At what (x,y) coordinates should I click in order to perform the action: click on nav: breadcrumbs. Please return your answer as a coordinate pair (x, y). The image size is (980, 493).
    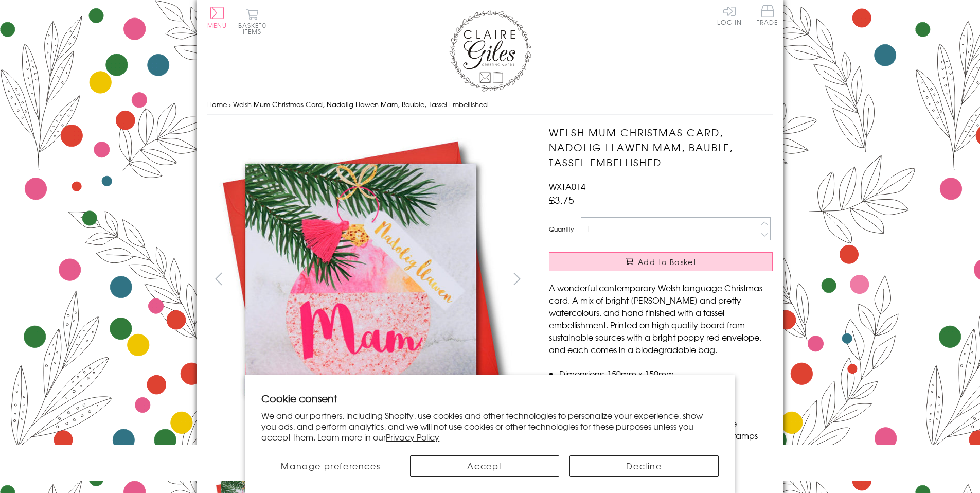
    Looking at the image, I should click on (490, 104).